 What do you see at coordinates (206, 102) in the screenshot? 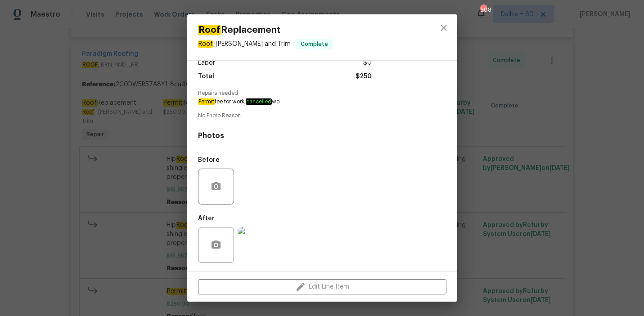
I see `em: Permit` at bounding box center [206, 102].